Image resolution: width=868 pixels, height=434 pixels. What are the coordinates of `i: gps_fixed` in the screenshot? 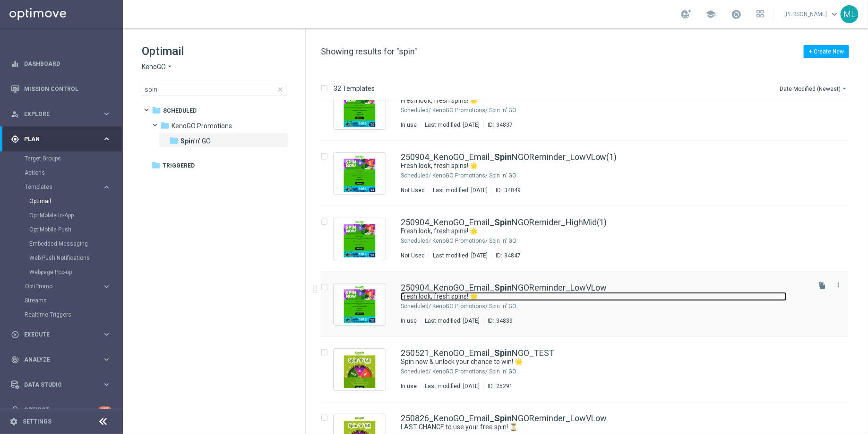 It's located at (15, 139).